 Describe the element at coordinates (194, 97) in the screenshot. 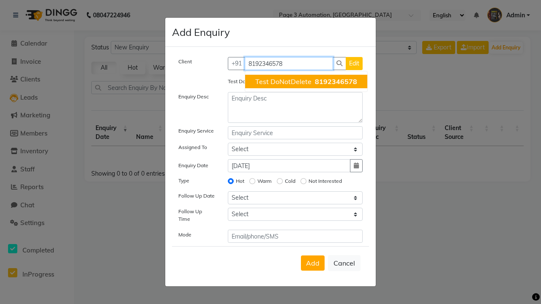

I see `label: Enquiry Desc` at that location.